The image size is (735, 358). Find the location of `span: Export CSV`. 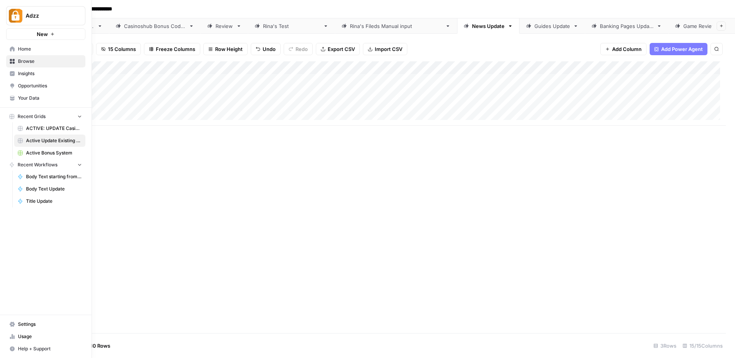

span: Export CSV is located at coordinates (341, 49).